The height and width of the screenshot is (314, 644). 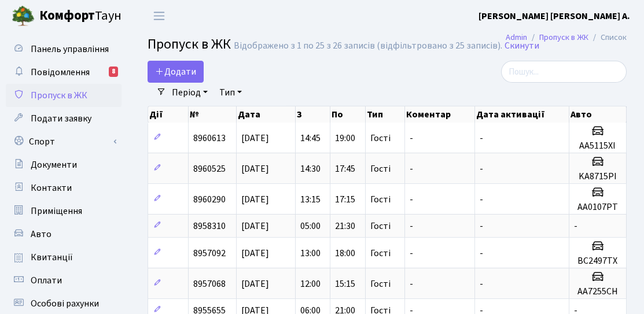 What do you see at coordinates (310, 139) in the screenshot?
I see `span: 14:45` at bounding box center [310, 139].